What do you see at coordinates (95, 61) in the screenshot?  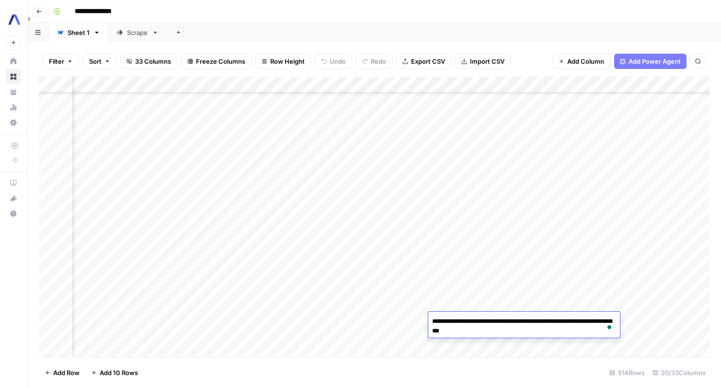 I see `span: Sort` at bounding box center [95, 61].